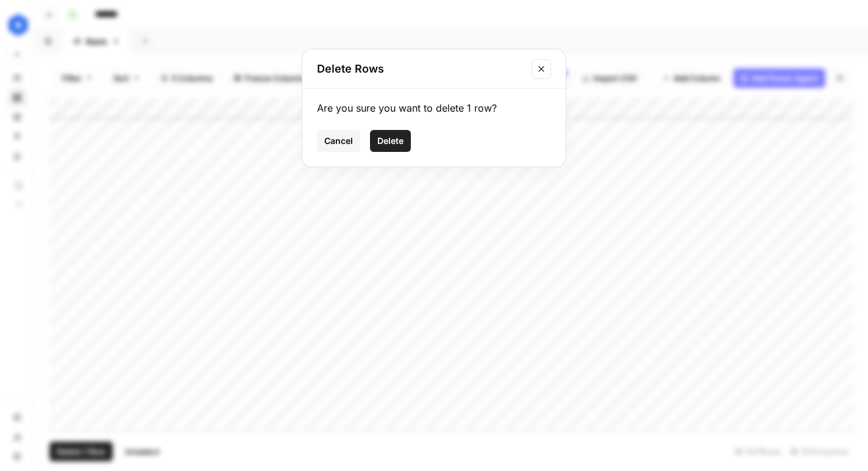  Describe the element at coordinates (338, 141) in the screenshot. I see `button: Cancel` at that location.